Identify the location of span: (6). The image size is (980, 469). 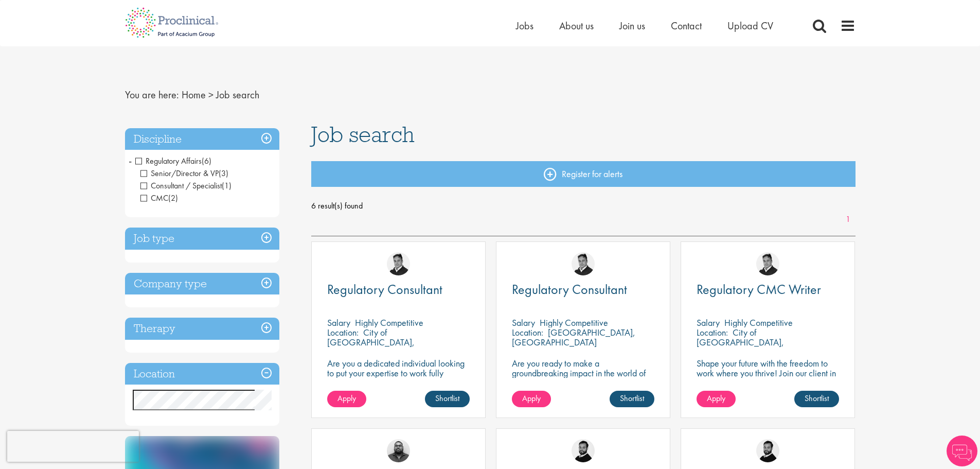
(207, 161).